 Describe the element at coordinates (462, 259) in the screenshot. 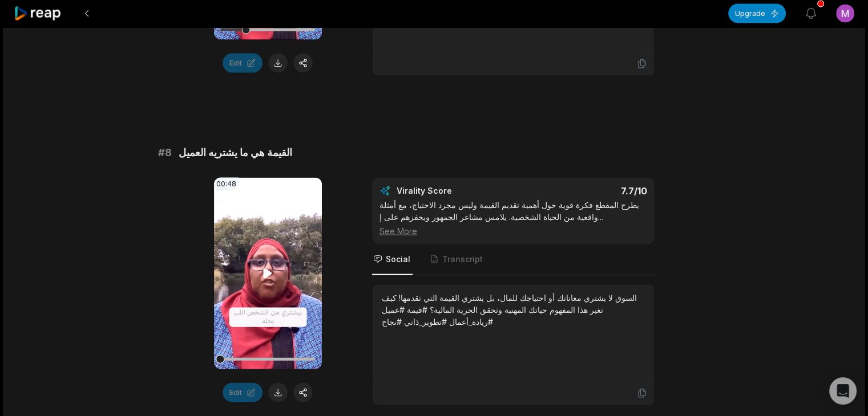

I see `span: Transcript` at that location.